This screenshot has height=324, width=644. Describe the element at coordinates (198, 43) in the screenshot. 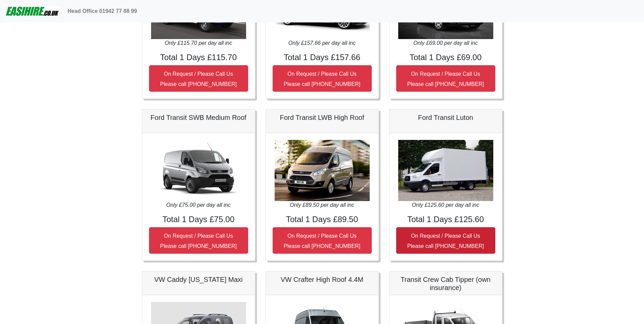

I see `i: Only £115.70 per day all inc` at that location.